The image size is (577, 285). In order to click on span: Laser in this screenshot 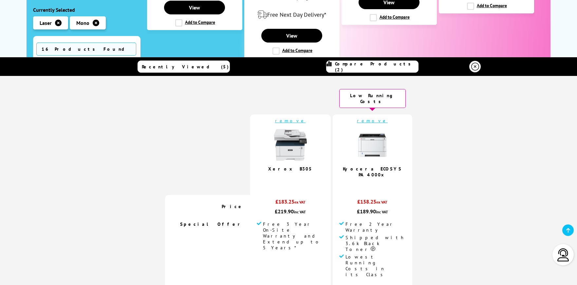, I will do `click(46, 23)`.